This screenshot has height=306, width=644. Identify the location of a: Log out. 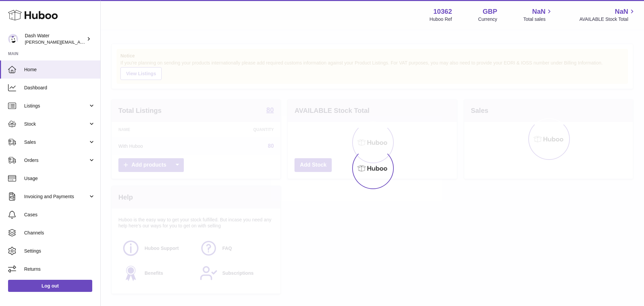
(50, 286).